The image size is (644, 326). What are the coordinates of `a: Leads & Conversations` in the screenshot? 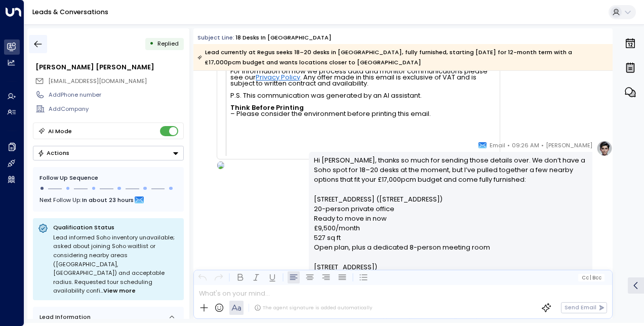 It's located at (70, 12).